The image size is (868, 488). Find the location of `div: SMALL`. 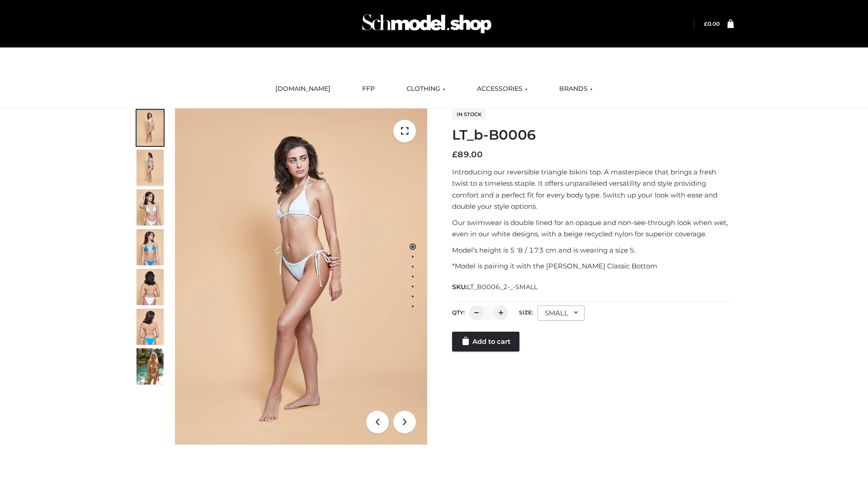

div: SMALL is located at coordinates (561, 313).